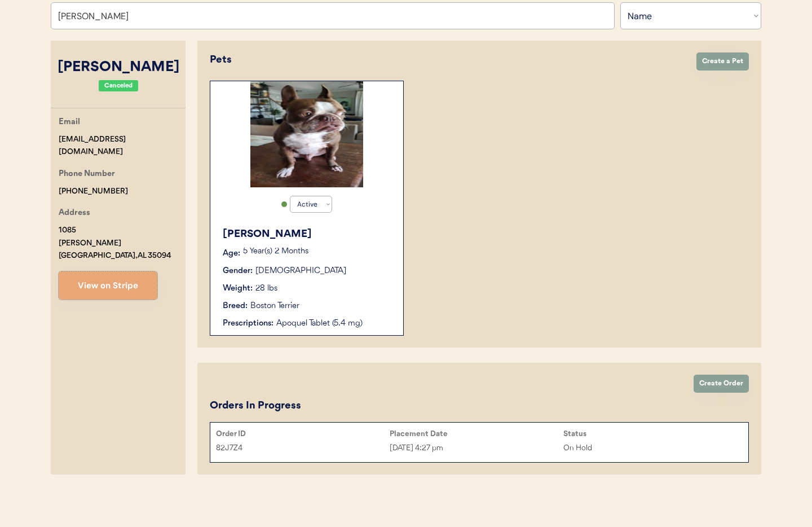 This screenshot has width=812, height=527. What do you see at coordinates (722, 62) in the screenshot?
I see `button: Create a Pet` at bounding box center [722, 62].